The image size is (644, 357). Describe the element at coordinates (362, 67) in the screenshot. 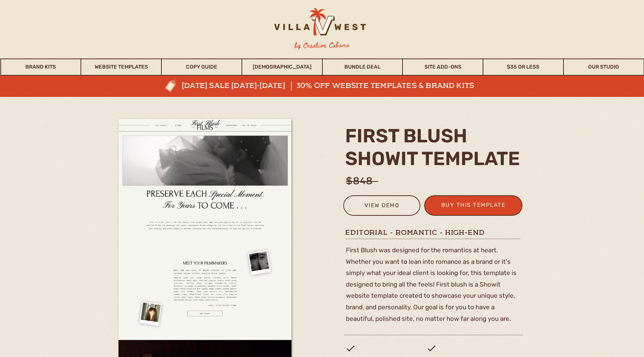

I see `a: Bundle Deal` at that location.